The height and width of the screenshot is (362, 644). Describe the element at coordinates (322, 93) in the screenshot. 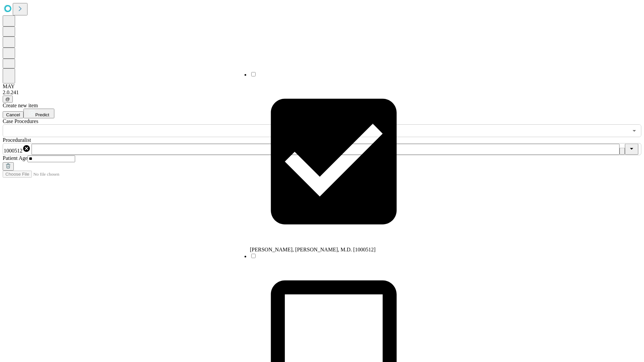

I see `div: 2.0.241` at that location.